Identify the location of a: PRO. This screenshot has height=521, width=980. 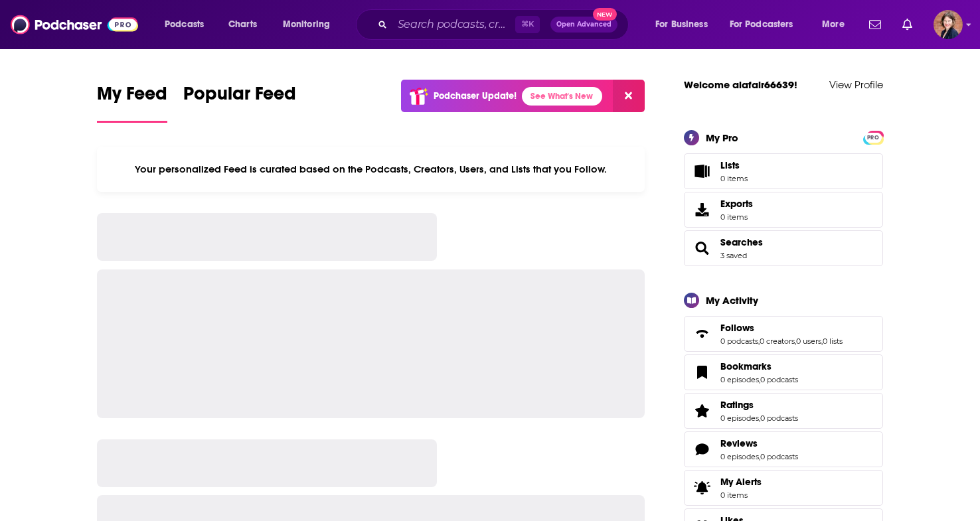
(873, 136).